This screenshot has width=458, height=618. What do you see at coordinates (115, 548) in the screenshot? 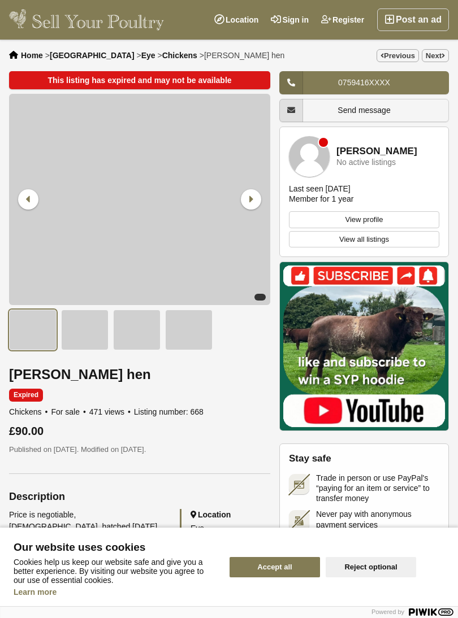
I see `span: Our website uses cookies` at bounding box center [115, 548].